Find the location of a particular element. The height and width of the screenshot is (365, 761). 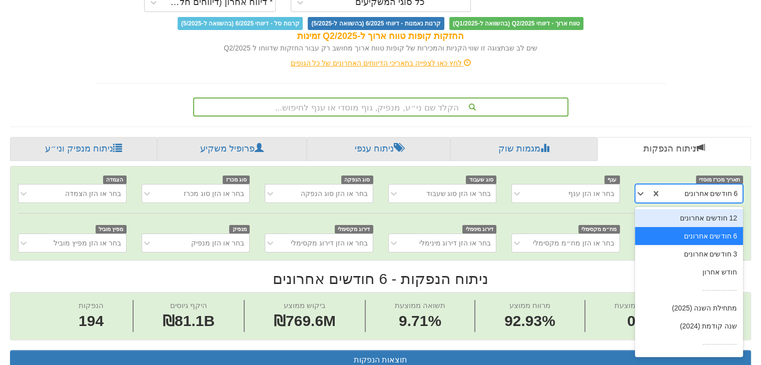

a: מגמות שוק is located at coordinates (524, 149).